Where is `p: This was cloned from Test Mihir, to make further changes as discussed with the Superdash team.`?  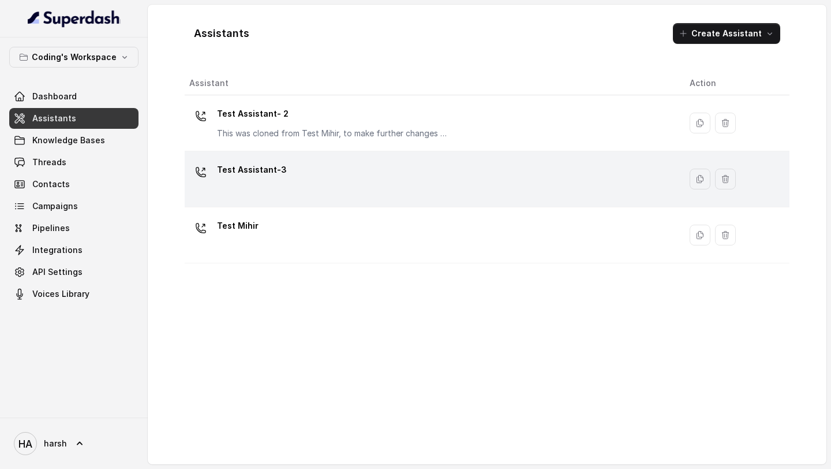
p: This was cloned from Test Mihir, to make further changes as discussed with the Superdash team. is located at coordinates (332, 133).